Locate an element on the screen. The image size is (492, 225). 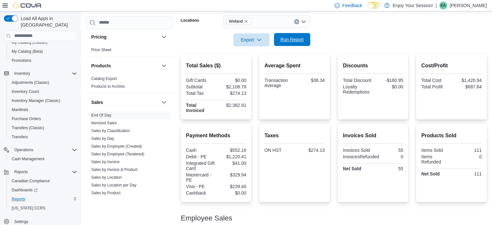
h3: Sales is located at coordinates (97, 102).